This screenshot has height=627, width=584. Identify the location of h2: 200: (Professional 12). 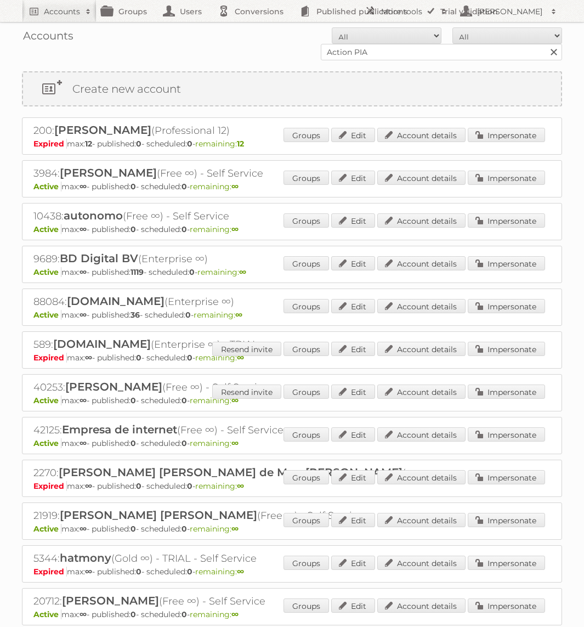
(226, 131).